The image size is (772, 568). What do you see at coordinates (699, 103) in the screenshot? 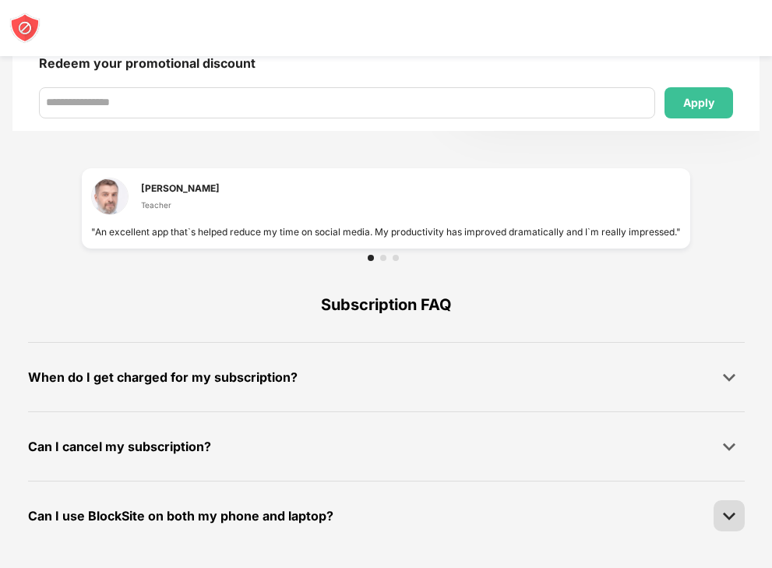
I see `div: Apply` at bounding box center [699, 103].